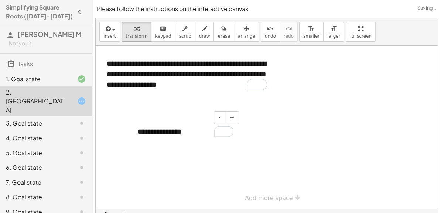 This screenshot has height=213, width=441. I want to click on div: 1. Goal state, so click(35, 79).